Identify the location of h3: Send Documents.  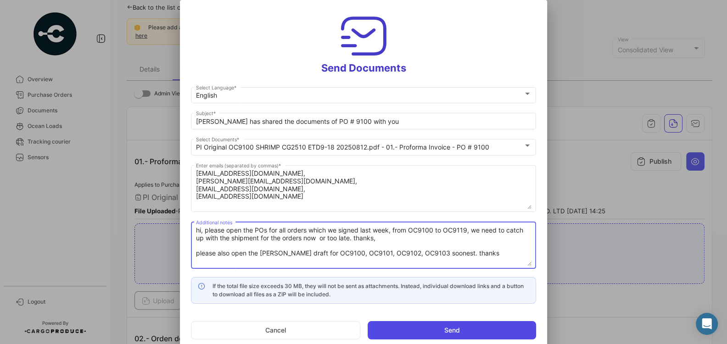
(364, 43).